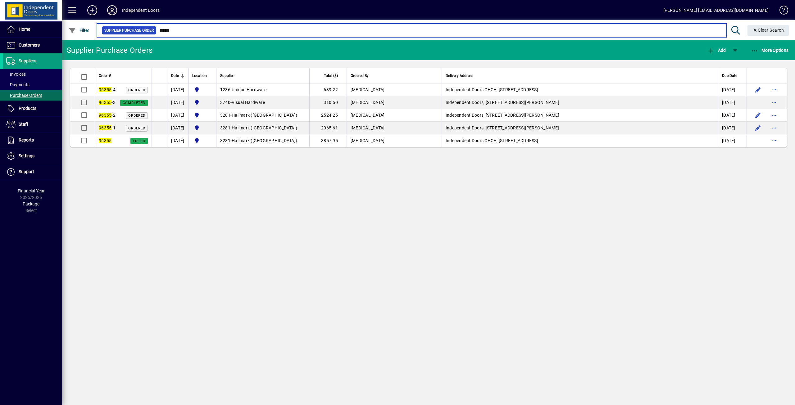 This screenshot has width=795, height=405. What do you see at coordinates (328, 128) in the screenshot?
I see `td: 2065.61` at bounding box center [328, 128].